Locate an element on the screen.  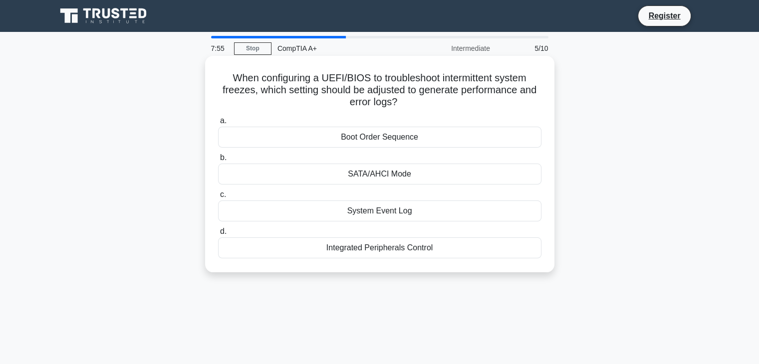
div: Integrated Peripherals Control is located at coordinates (380, 248).